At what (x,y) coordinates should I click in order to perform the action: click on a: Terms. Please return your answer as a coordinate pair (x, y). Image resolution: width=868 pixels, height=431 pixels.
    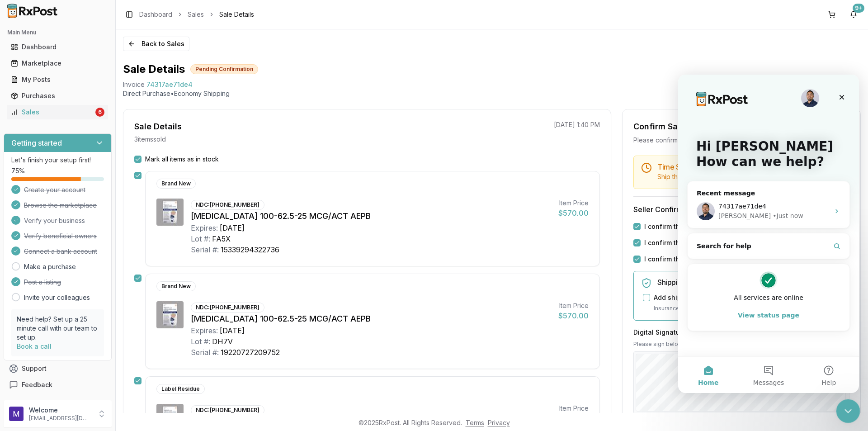
    Looking at the image, I should click on (475, 422).